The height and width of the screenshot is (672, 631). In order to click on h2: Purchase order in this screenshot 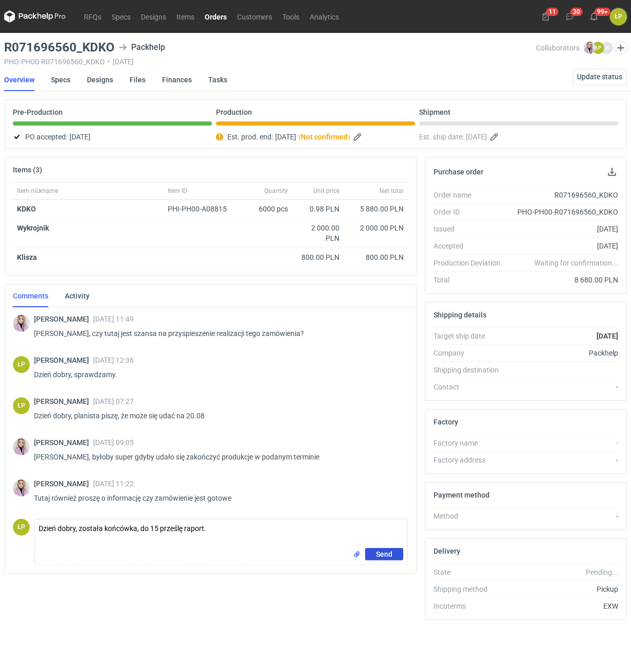, I will do `click(458, 172)`.